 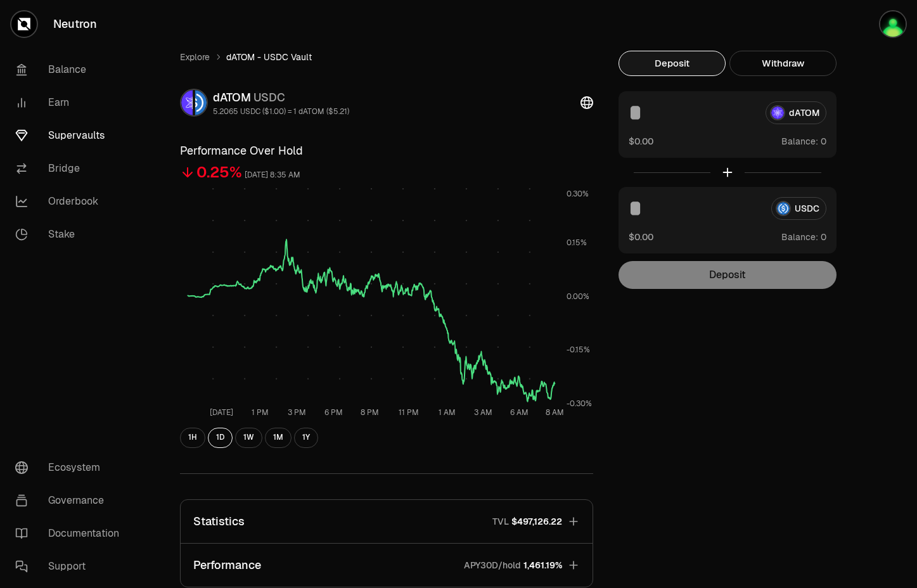 I want to click on p: Statistics, so click(x=218, y=521).